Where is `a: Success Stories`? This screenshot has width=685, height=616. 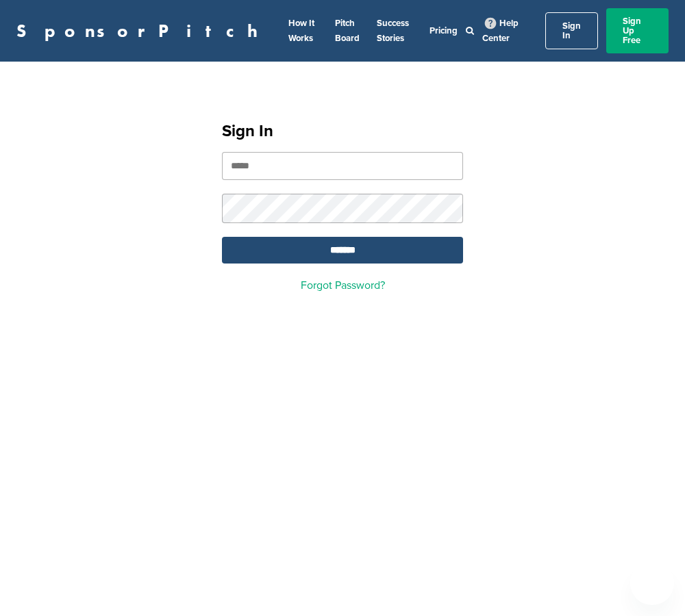 a: Success Stories is located at coordinates (393, 31).